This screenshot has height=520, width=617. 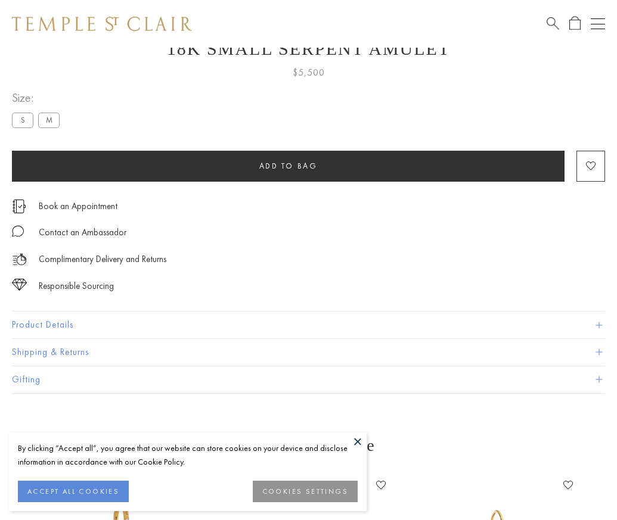 I want to click on span: $5,500, so click(x=309, y=73).